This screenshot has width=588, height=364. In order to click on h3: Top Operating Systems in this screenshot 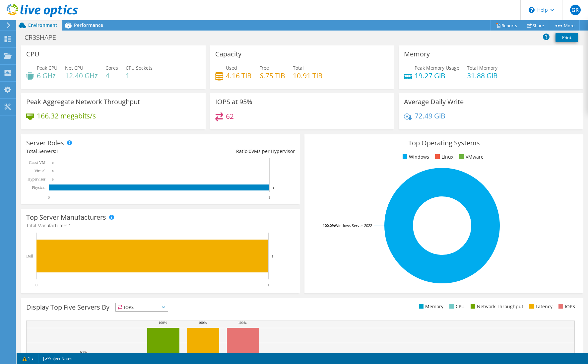, I will do `click(444, 143)`.